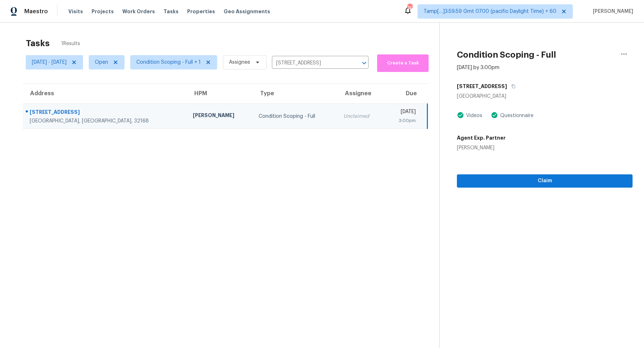 The width and height of the screenshot is (644, 348). I want to click on th: Address, so click(105, 94).